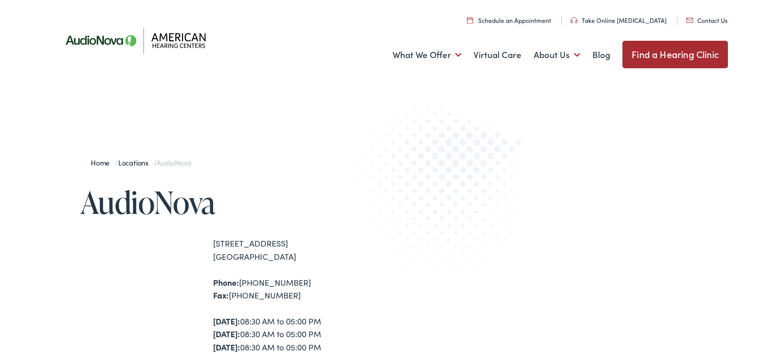  Describe the element at coordinates (706, 20) in the screenshot. I see `a: Contact Us` at that location.